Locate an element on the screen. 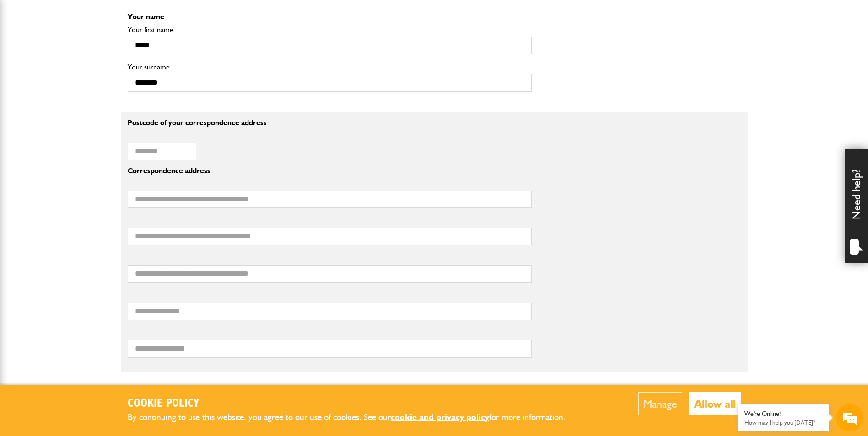 This screenshot has height=436, width=868. p: Correspondence address is located at coordinates (329, 171).